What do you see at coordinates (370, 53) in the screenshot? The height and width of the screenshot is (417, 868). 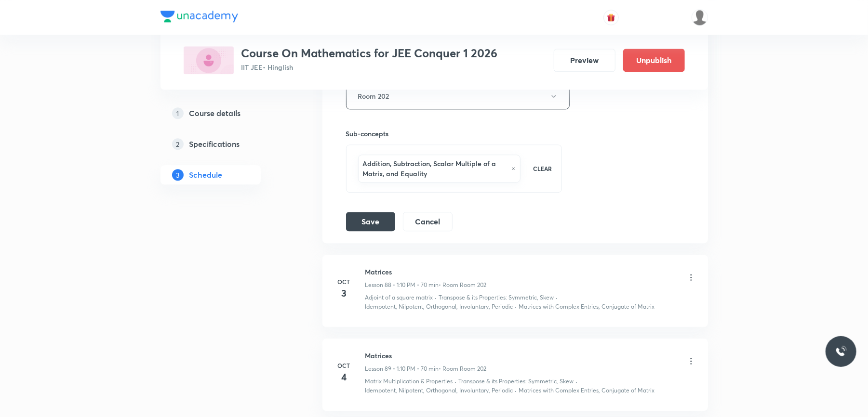 I see `h3: Course On Mathematics for JEE Conquer 1 2026` at bounding box center [370, 53].